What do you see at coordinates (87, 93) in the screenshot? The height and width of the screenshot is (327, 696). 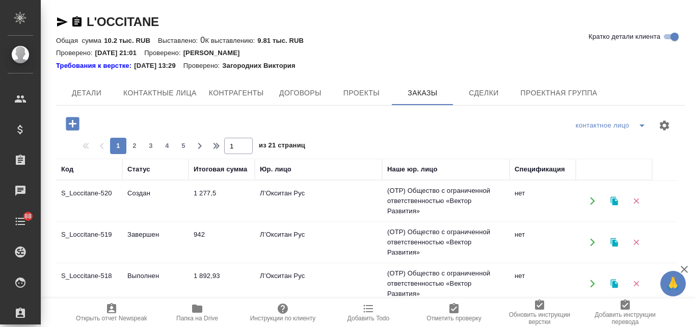 I see `span: Детали` at bounding box center [87, 93].